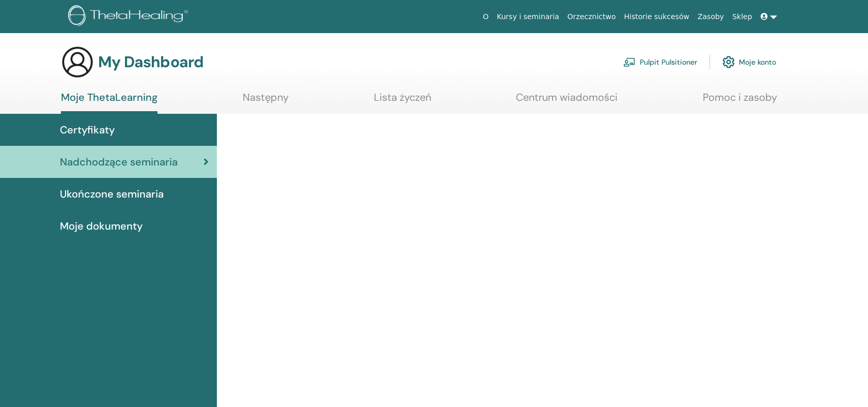 The width and height of the screenshot is (868, 407). What do you see at coordinates (749, 62) in the screenshot?
I see `a: Moje konto` at bounding box center [749, 62].